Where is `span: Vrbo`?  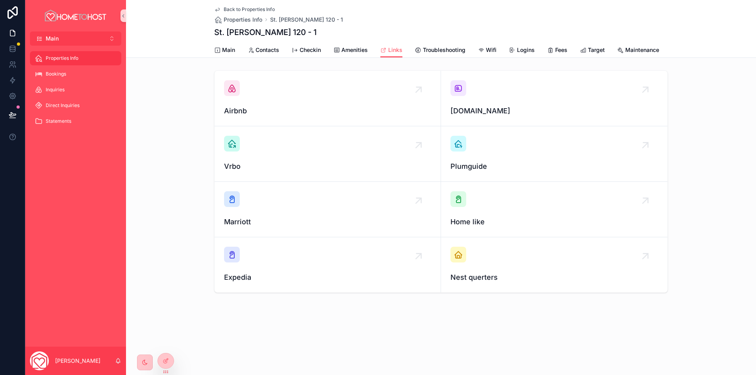 span: Vrbo is located at coordinates (328, 167).